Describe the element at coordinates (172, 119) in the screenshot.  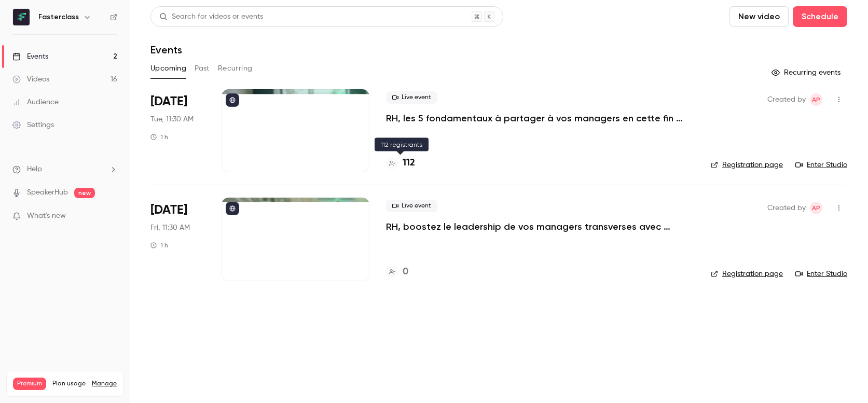
I see `span: Tue, 11:30 AM` at that location.